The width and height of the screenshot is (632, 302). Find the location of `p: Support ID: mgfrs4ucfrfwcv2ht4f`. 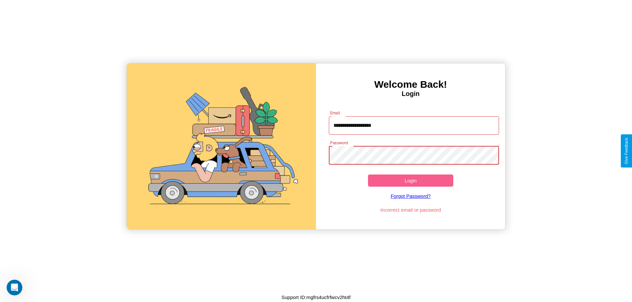

p: Support ID: mgfrs4ucfrfwcv2ht4f is located at coordinates (316, 297).